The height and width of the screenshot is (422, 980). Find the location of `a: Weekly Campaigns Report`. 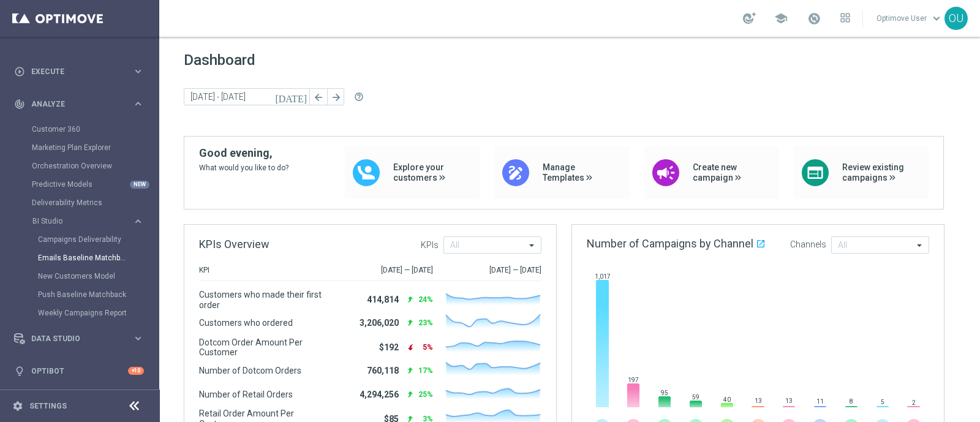

a: Weekly Campaigns Report is located at coordinates (82, 313).